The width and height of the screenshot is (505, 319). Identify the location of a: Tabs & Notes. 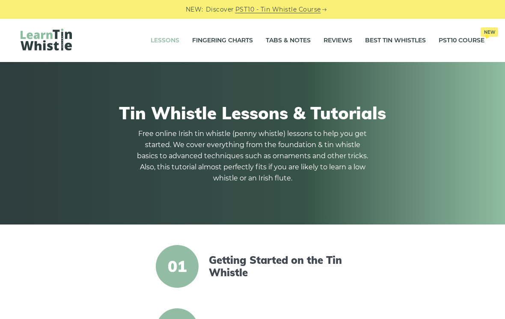
(288, 41).